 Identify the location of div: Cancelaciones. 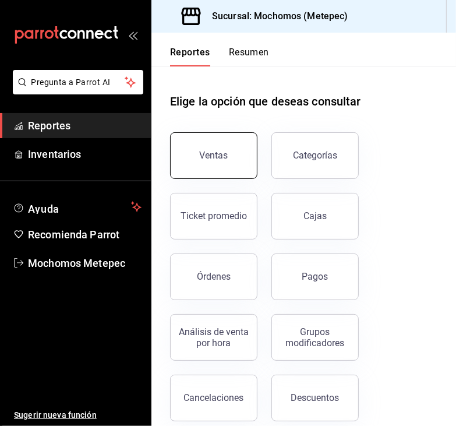
(214, 397).